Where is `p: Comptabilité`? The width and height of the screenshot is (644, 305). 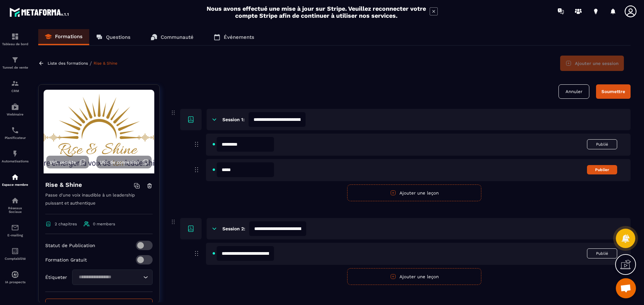 p: Comptabilité is located at coordinates (15, 259).